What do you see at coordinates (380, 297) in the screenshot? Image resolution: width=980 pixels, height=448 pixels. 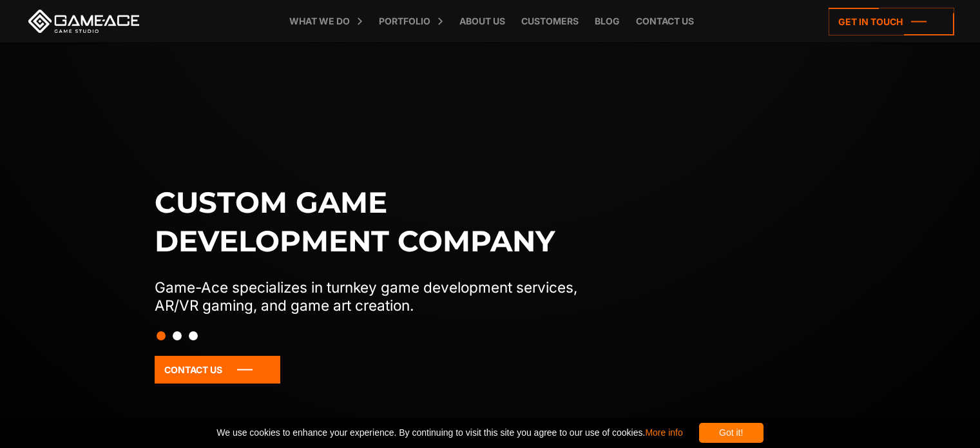 I see `p: Game-Ace specializes in turnkey game development services, AR/VR gaming, and game art creation.` at bounding box center [380, 297].